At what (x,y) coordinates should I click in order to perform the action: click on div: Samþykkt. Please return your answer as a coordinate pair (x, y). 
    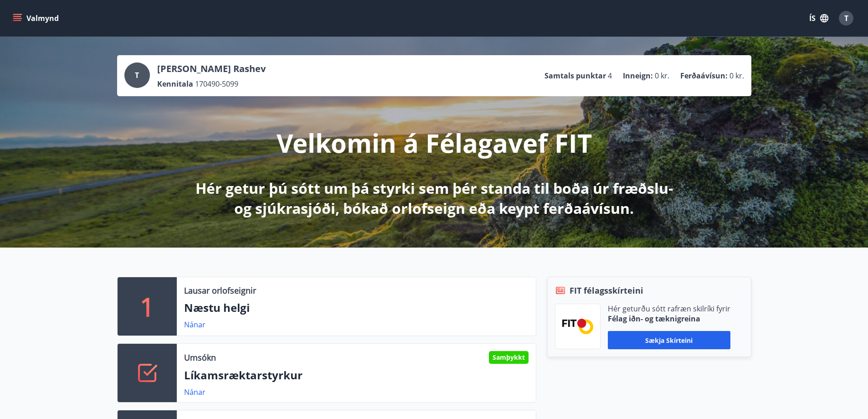
    Looking at the image, I should click on (508, 358).